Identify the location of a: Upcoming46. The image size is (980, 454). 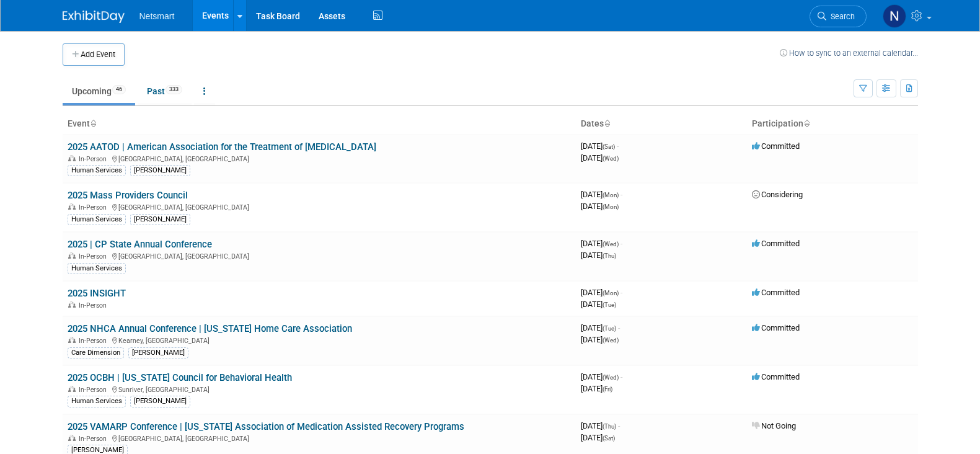
(99, 91).